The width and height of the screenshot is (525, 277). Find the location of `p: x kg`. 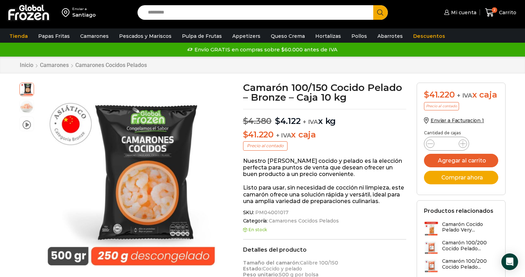

p: x kg is located at coordinates (325, 118).